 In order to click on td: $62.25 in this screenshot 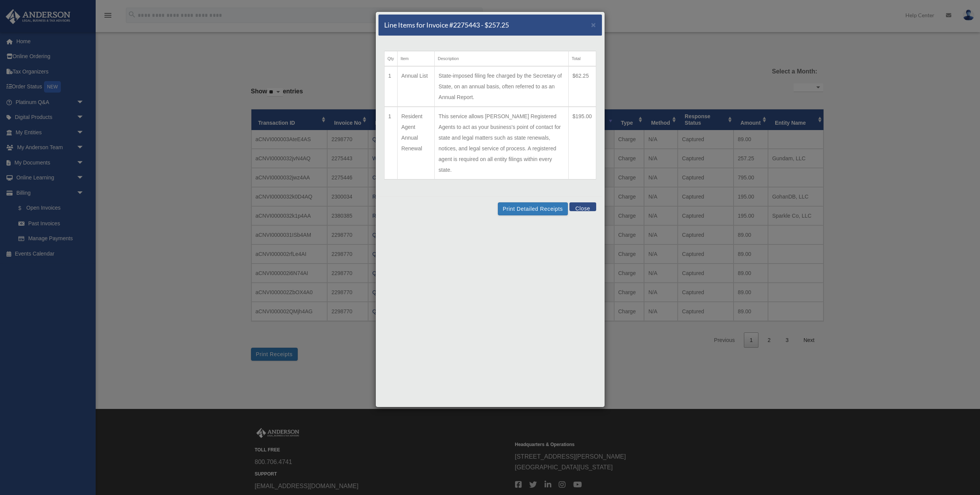, I will do `click(582, 87)`.